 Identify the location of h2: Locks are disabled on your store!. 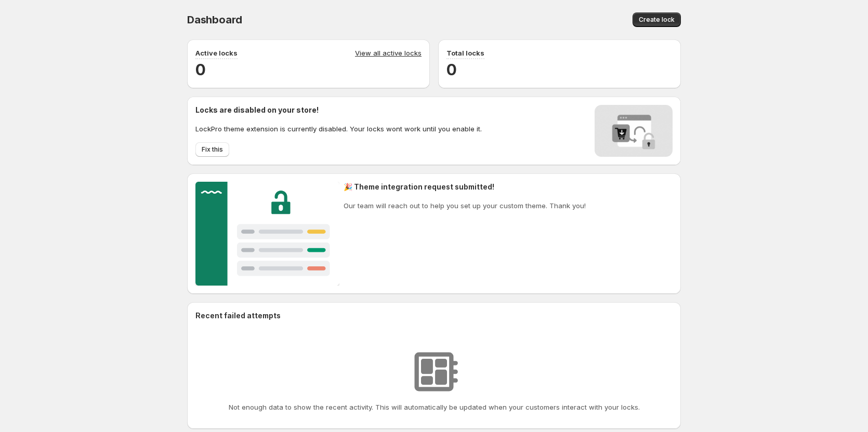
(338, 110).